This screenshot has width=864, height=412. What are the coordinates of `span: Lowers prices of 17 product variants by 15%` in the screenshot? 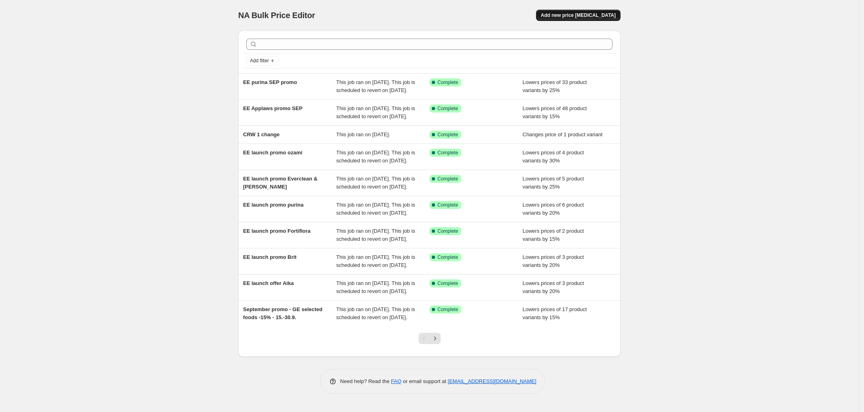 It's located at (555, 313).